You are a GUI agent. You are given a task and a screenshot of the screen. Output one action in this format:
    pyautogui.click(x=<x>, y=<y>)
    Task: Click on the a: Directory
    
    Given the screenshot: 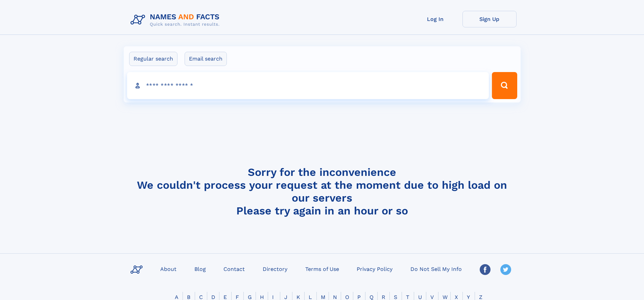 What is the action you would take?
    pyautogui.click(x=275, y=269)
    